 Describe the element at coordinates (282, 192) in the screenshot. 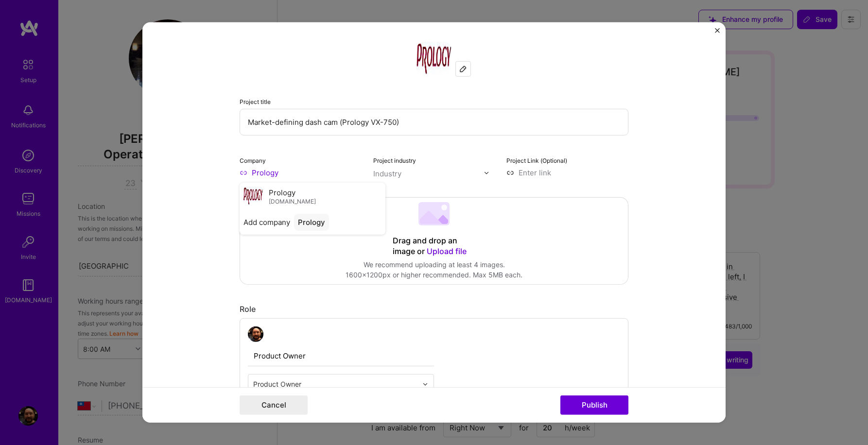

I see `span: Prology` at that location.